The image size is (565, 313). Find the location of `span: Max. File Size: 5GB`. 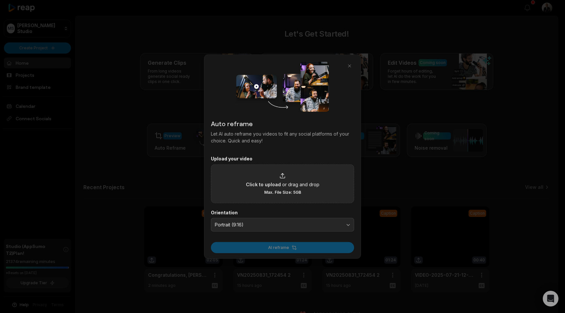

span: Max. File Size: 5GB is located at coordinates (283, 192).